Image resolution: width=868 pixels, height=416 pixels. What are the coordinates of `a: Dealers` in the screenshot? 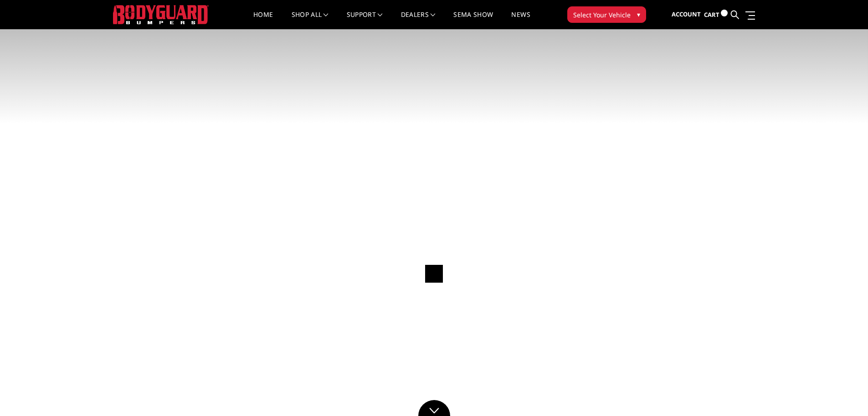 It's located at (418, 20).